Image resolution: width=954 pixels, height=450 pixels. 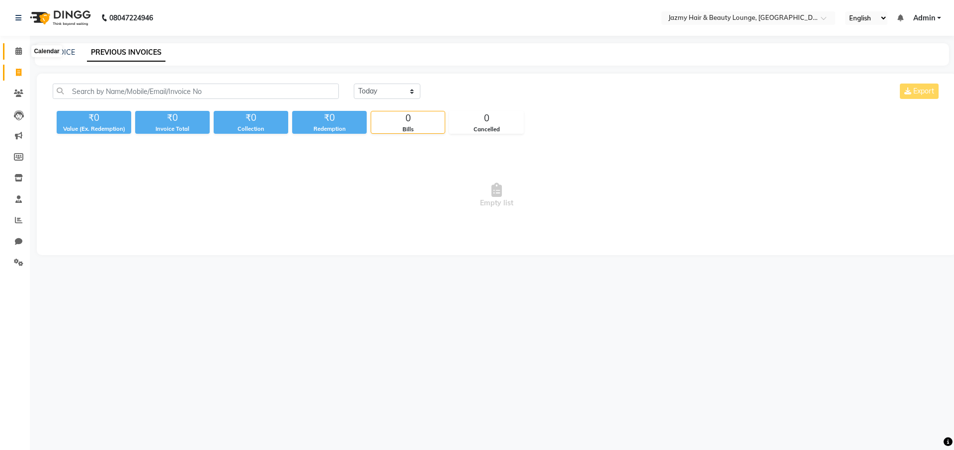 I want to click on div: Redemption, so click(x=329, y=129).